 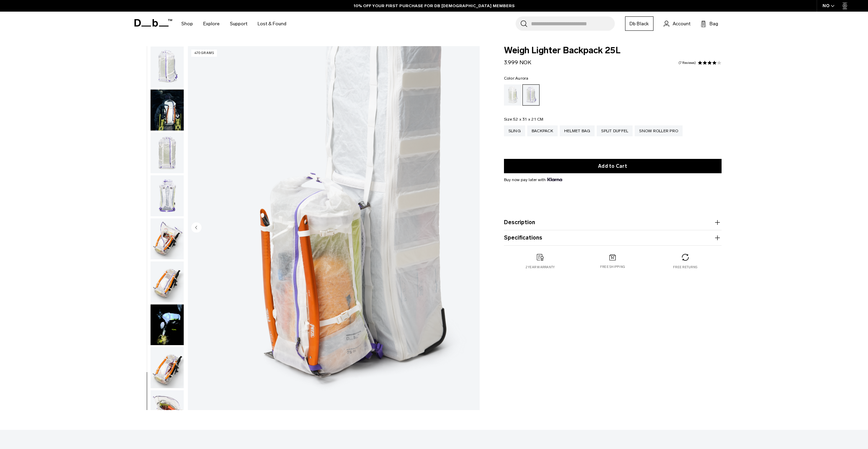 What do you see at coordinates (524, 120) in the screenshot?
I see `legend: Size:` at bounding box center [524, 120].